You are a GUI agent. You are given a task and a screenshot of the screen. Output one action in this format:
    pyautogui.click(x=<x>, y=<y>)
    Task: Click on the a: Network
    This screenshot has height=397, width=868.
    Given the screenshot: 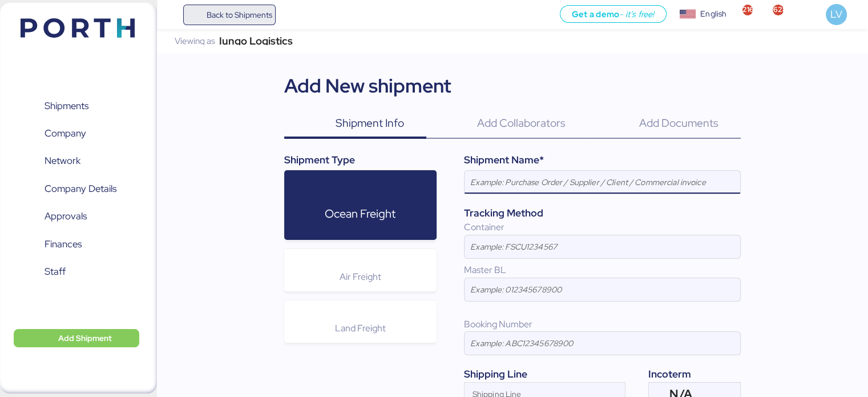 What is the action you would take?
    pyautogui.click(x=74, y=161)
    